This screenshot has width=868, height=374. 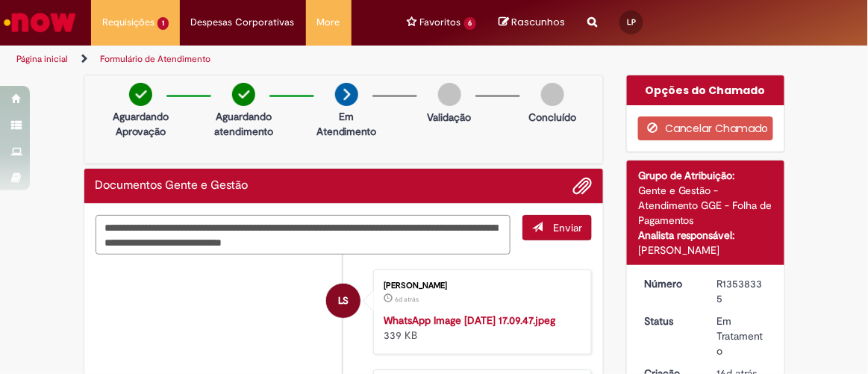 What do you see at coordinates (480, 327) in the screenshot?
I see `div: 339 KB` at bounding box center [480, 327].